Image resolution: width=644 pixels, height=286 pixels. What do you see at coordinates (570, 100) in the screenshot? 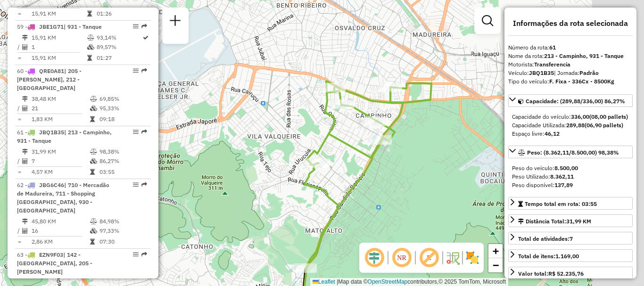
I see `a: Capacidade: (289,88/336,00) 86,27%` at bounding box center [570, 100].